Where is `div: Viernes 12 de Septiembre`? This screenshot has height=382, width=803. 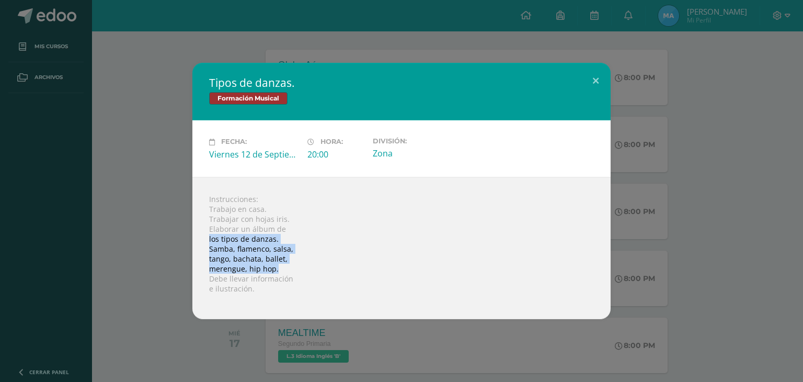 div: Viernes 12 de Septiembre is located at coordinates (254, 154).